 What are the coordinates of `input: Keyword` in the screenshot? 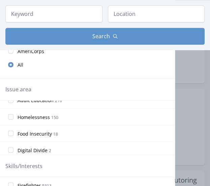 It's located at (54, 14).